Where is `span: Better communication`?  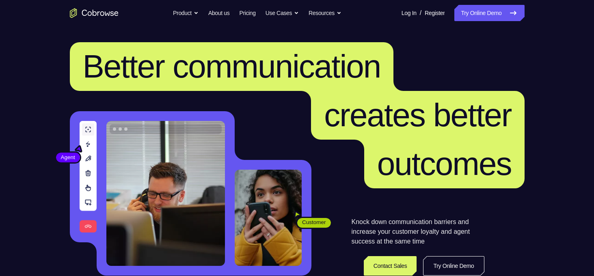
span: Better communication is located at coordinates (232, 66).